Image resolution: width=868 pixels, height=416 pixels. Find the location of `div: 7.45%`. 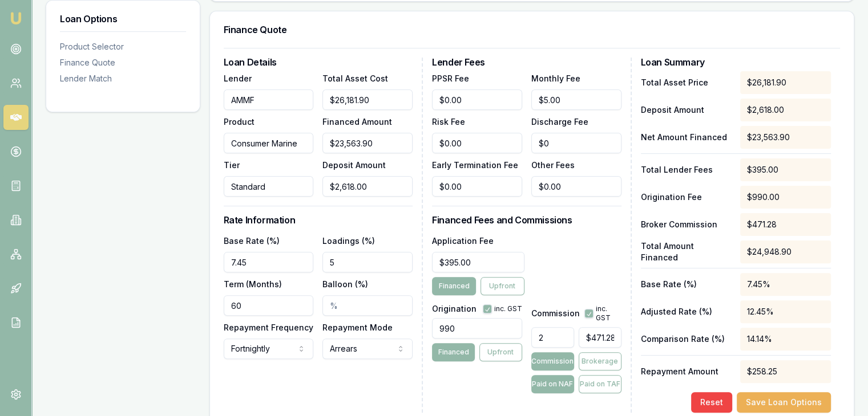

div: 7.45% is located at coordinates (785, 285).